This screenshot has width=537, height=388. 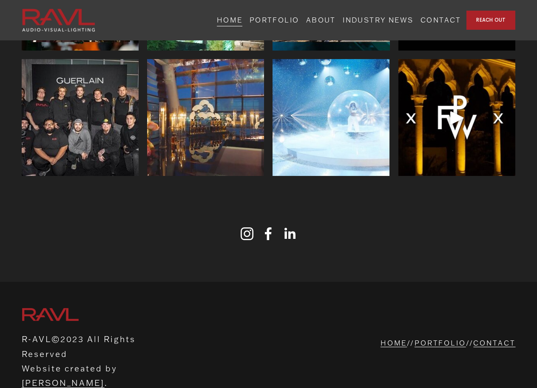 I want to click on div: Play, so click(x=457, y=118).